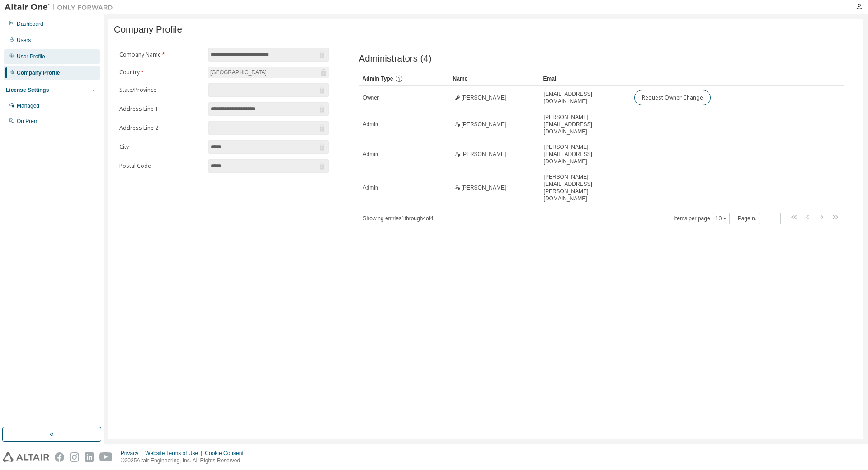 Image resolution: width=868 pixels, height=470 pixels. I want to click on div: Company Profile, so click(38, 73).